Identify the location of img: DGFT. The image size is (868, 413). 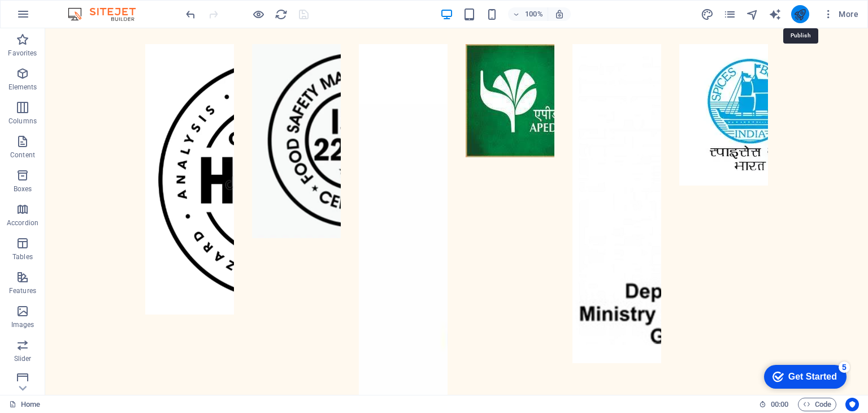
(687, 176).